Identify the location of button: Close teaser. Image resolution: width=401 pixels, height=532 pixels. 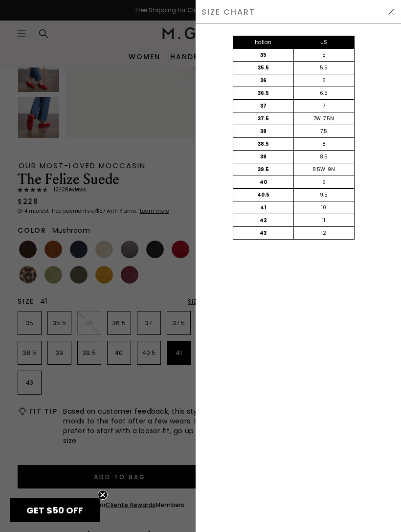
(103, 495).